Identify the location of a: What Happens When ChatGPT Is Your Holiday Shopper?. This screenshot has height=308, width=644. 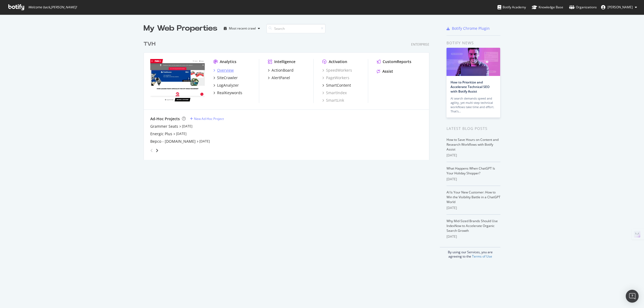
(471, 171).